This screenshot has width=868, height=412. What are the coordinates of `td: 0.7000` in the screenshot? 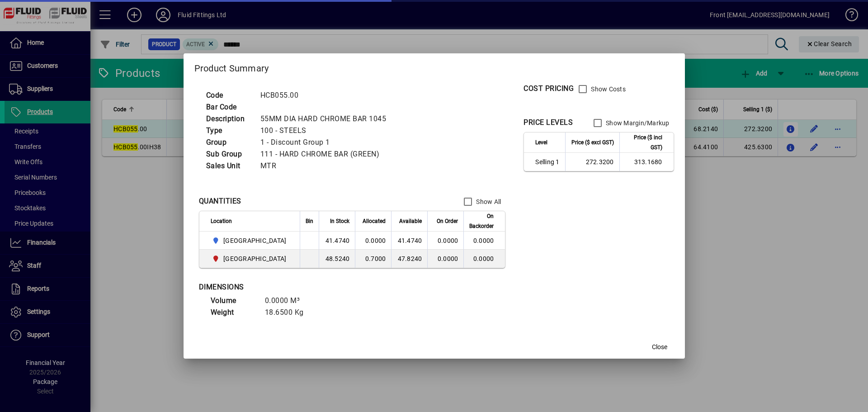 It's located at (373, 259).